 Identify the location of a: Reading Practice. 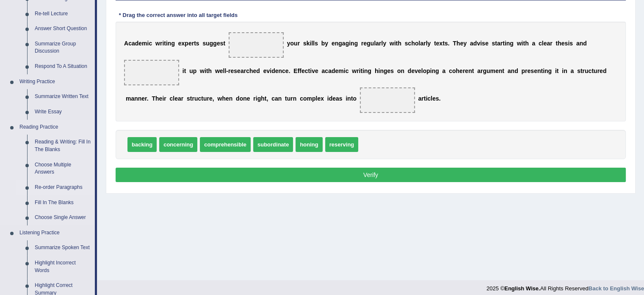
(55, 127).